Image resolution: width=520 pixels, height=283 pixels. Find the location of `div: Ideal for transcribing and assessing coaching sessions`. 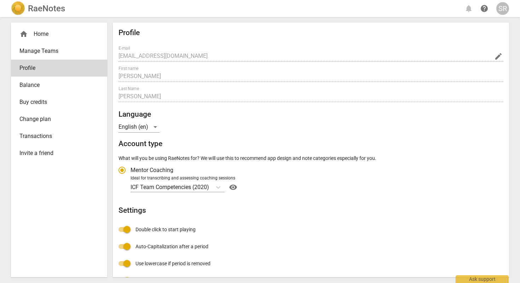

div: Ideal for transcribing and assessing coaching sessions is located at coordinates (316, 178).